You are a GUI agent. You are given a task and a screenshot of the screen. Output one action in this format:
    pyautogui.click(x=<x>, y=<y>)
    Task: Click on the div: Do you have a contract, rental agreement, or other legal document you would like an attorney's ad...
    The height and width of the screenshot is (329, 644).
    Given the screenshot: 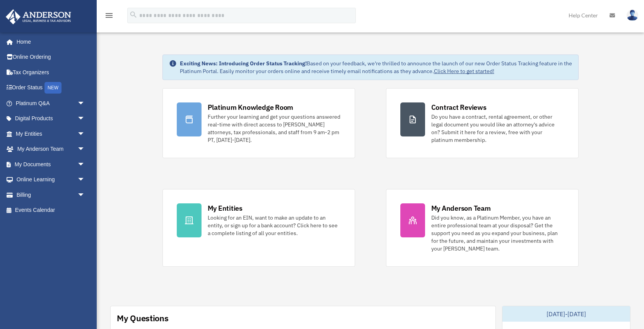 What is the action you would take?
    pyautogui.click(x=497, y=129)
    